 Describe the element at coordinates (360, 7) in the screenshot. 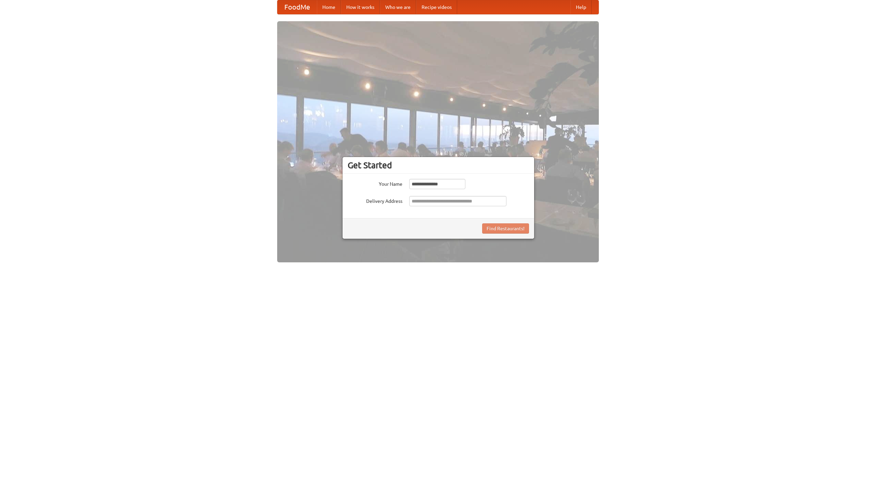

I see `a: How it works` at that location.